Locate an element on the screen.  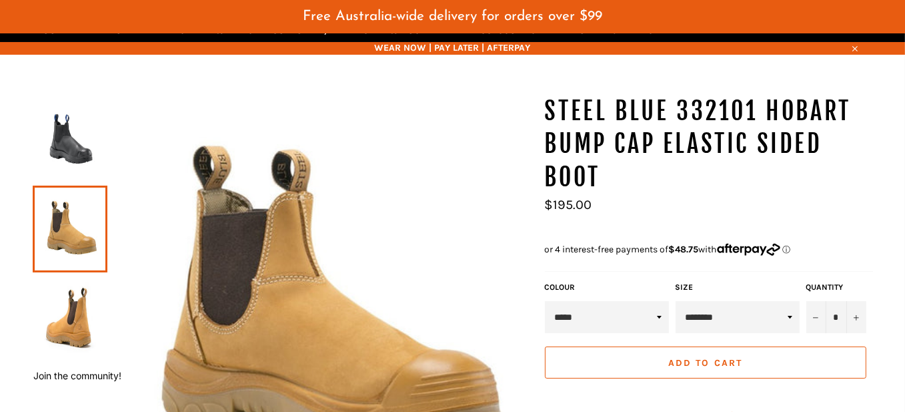
span: Add to Cart is located at coordinates (705, 362).